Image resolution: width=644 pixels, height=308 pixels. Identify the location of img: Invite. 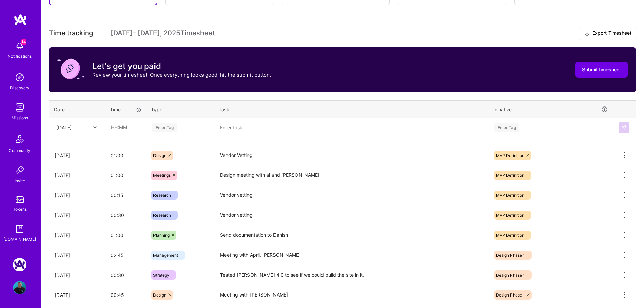
(20, 171).